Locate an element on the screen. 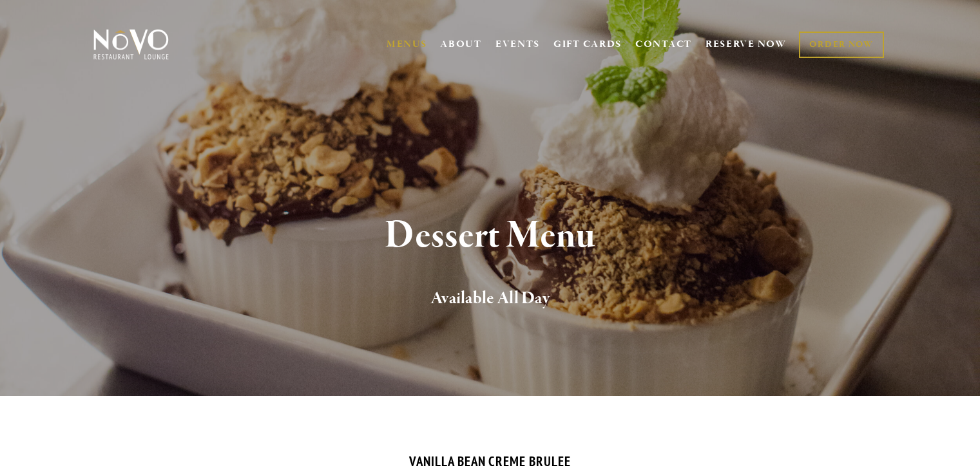 Image resolution: width=980 pixels, height=470 pixels. a: GIFT CARDS is located at coordinates (588, 44).